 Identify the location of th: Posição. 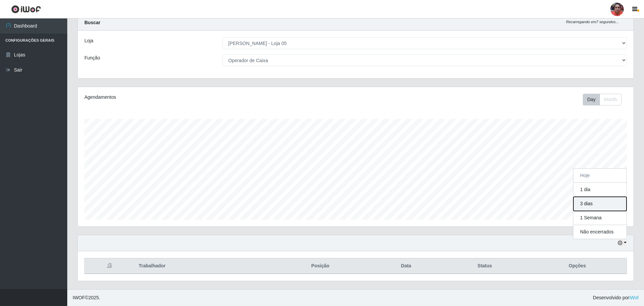
(320, 267).